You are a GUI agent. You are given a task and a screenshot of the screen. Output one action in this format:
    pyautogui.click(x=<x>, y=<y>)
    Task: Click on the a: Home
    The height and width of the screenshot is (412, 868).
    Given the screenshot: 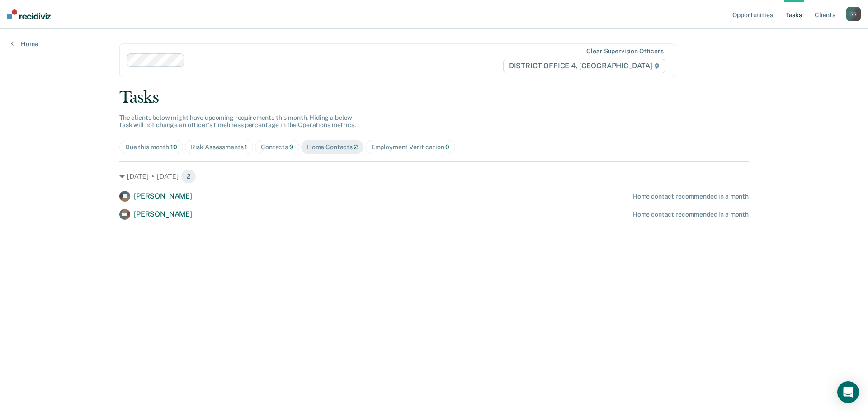 What is the action you would take?
    pyautogui.click(x=24, y=43)
    